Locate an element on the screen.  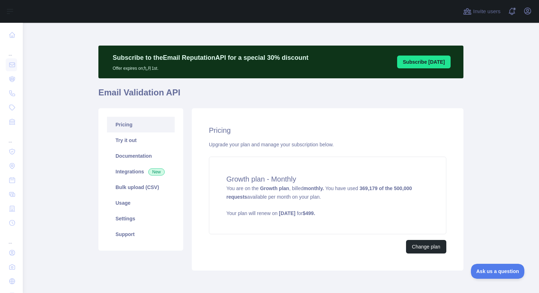
a: Documentation is located at coordinates (141, 156).